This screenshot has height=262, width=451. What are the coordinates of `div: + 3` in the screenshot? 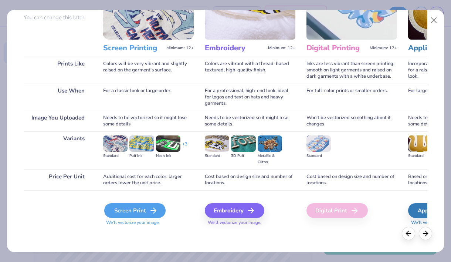 It's located at (185, 147).